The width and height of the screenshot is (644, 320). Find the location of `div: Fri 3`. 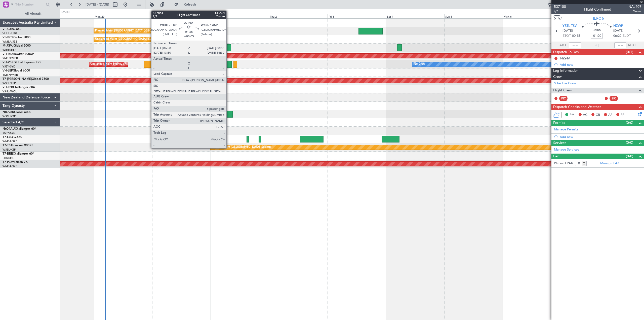

div: Fri 3 is located at coordinates (357, 16).